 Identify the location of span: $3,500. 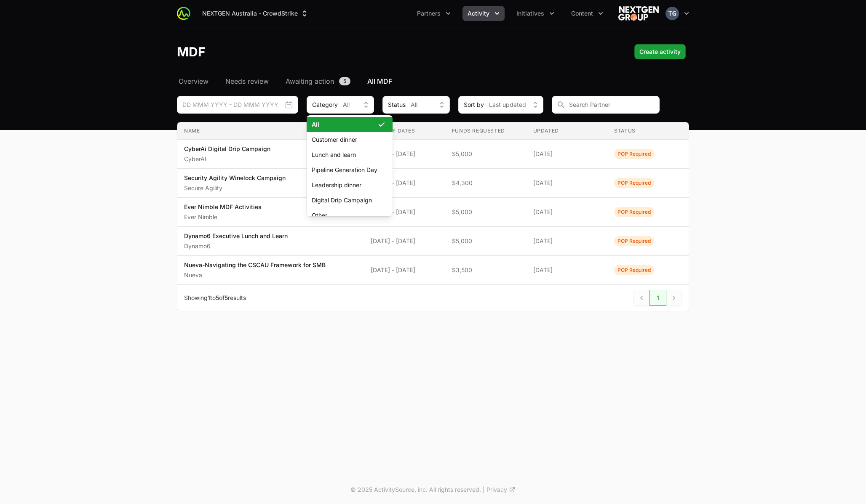
(486, 270).